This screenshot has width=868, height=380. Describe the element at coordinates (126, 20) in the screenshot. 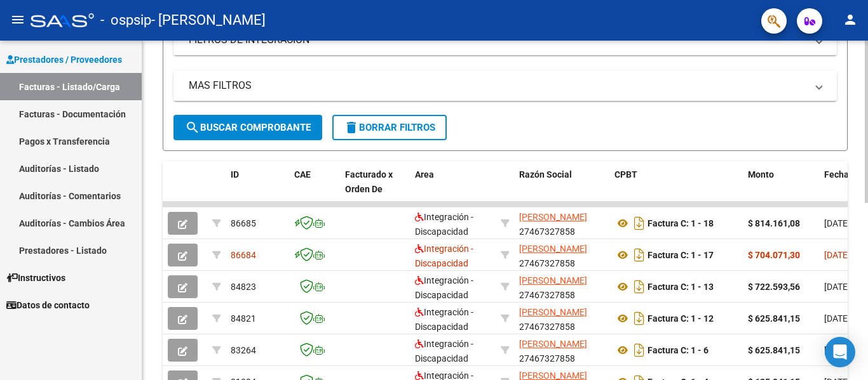

I see `span: - ospsip` at that location.